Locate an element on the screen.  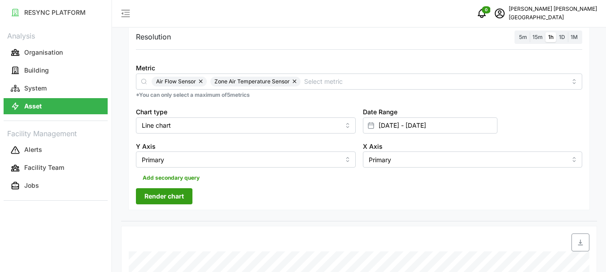
span: 1h is located at coordinates (551, 37).